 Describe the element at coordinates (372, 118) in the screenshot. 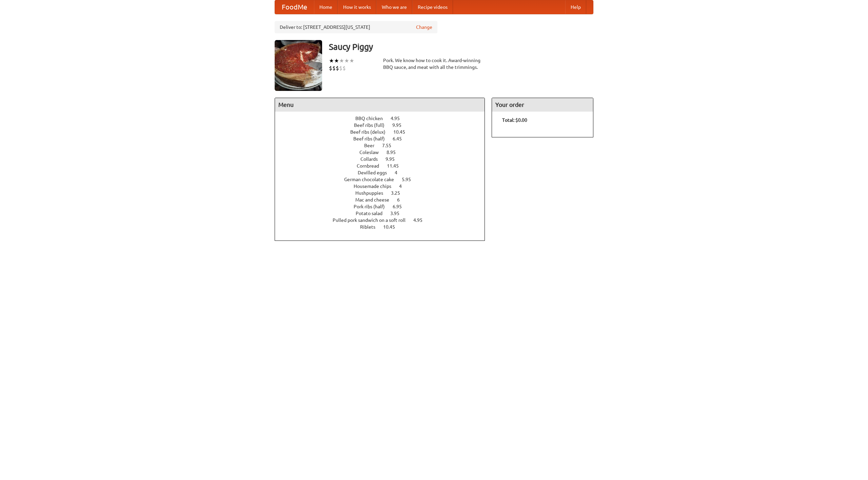

I see `span: BBQ chicken` at that location.